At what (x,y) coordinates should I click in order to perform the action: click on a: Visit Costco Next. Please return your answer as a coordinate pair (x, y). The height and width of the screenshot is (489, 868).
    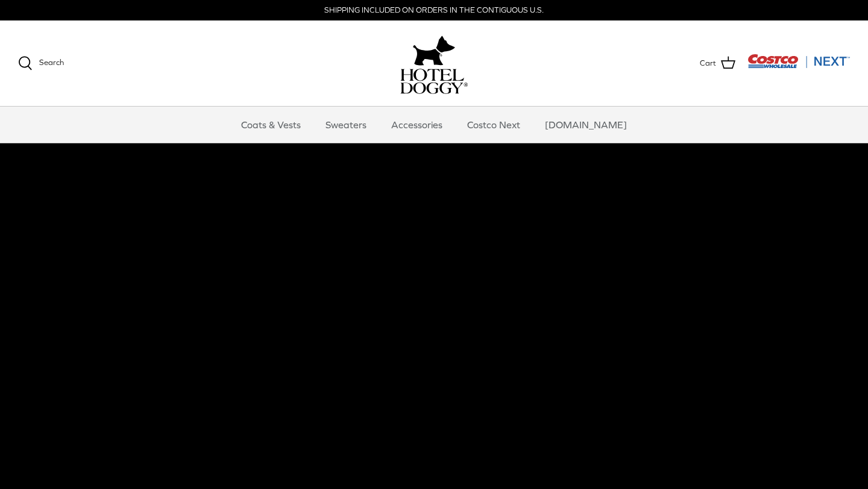
    Looking at the image, I should click on (798, 66).